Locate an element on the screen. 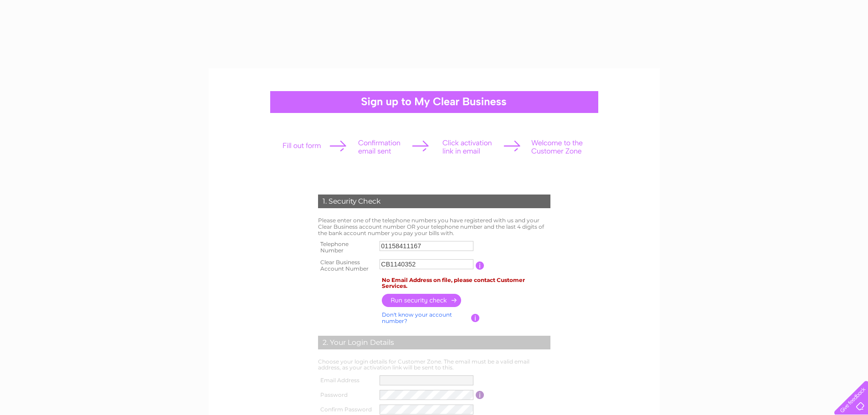  th: Telephone Number is located at coordinates (347, 248).